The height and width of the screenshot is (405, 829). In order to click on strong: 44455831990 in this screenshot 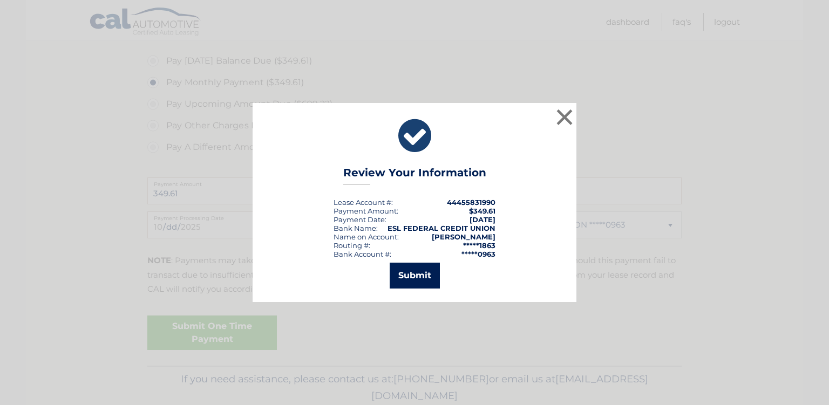, I will do `click(471, 202)`.